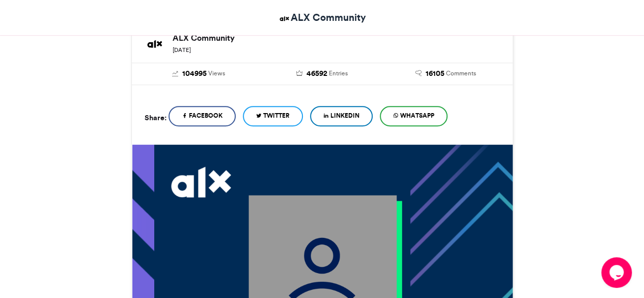  What do you see at coordinates (417, 115) in the screenshot?
I see `span: WhatsApp` at bounding box center [417, 115].